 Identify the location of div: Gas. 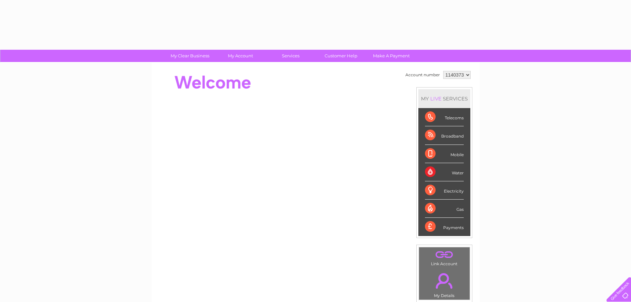
(444, 208).